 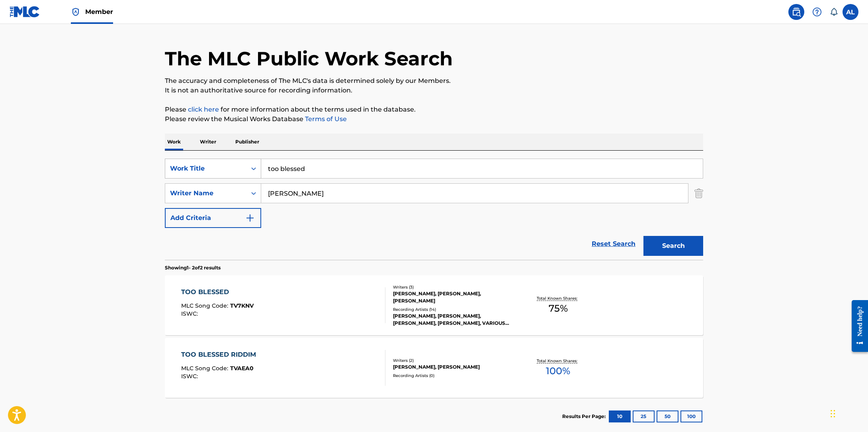 I want to click on button: 50, so click(x=667, y=416).